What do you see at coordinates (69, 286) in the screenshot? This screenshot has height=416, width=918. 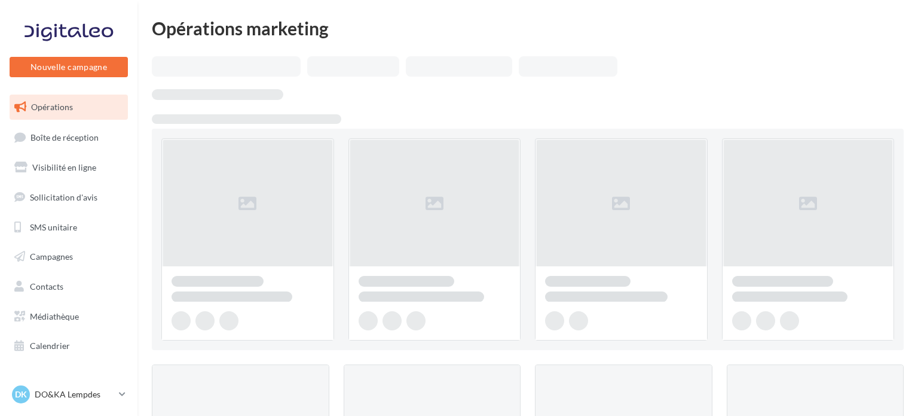 I see `a: Contacts` at bounding box center [69, 286].